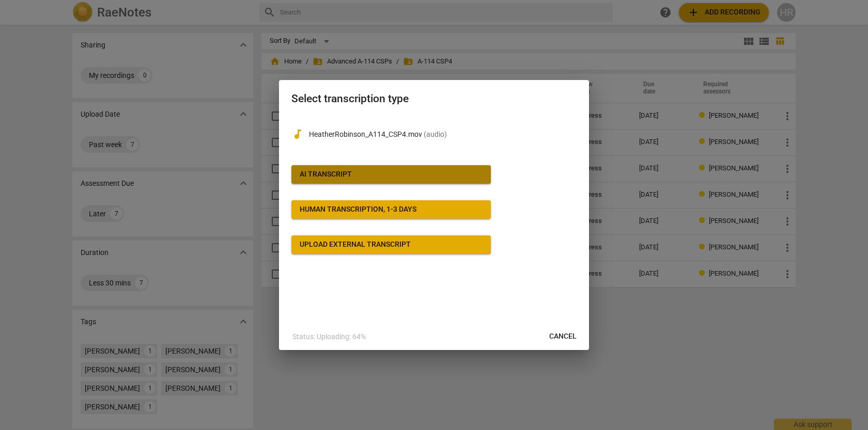 The image size is (868, 430). Describe the element at coordinates (329, 337) in the screenshot. I see `p: Status: Uploading: 64%` at that location.